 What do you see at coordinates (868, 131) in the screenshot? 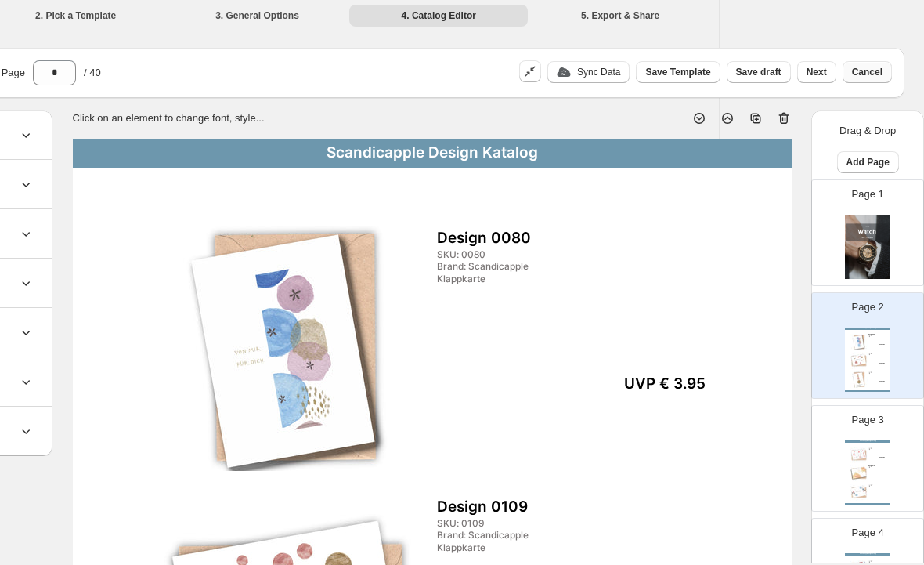
I see `p: Drag & Drop` at bounding box center [868, 131].